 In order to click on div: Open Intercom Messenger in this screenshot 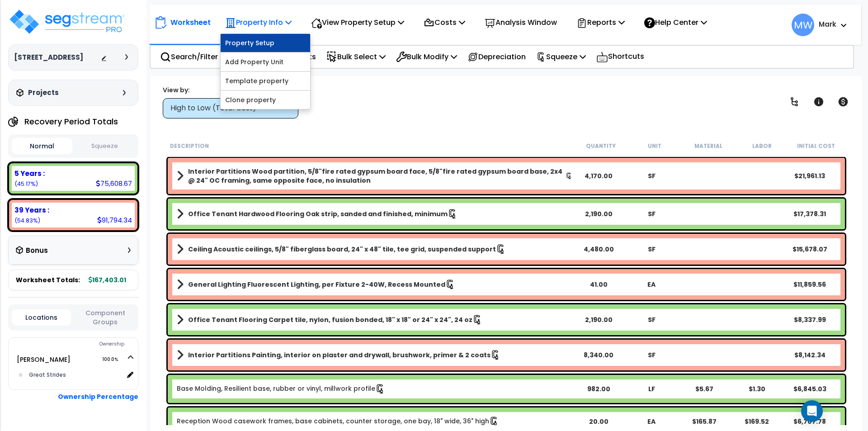, I will do `click(812, 411)`.